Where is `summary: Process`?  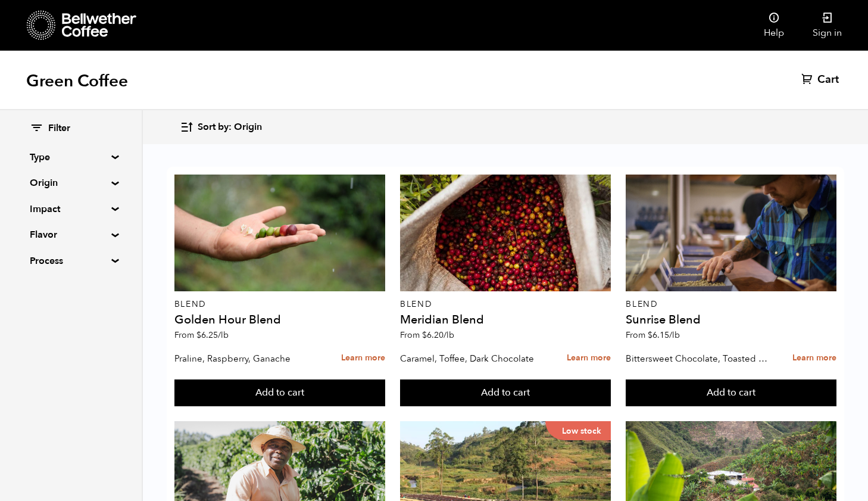 summary: Process is located at coordinates (71, 261).